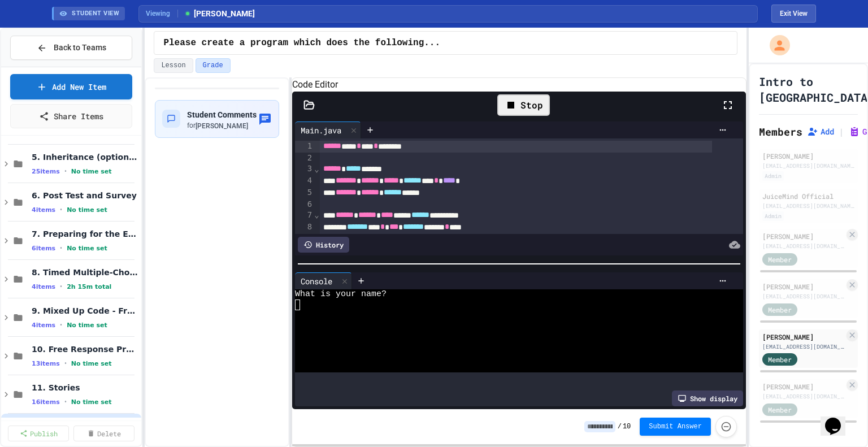 This screenshot has height=447, width=868. I want to click on a: Share Items, so click(71, 116).